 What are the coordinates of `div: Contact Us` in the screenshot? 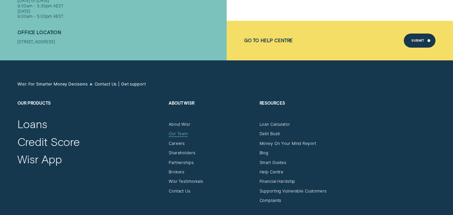 It's located at (179, 191).